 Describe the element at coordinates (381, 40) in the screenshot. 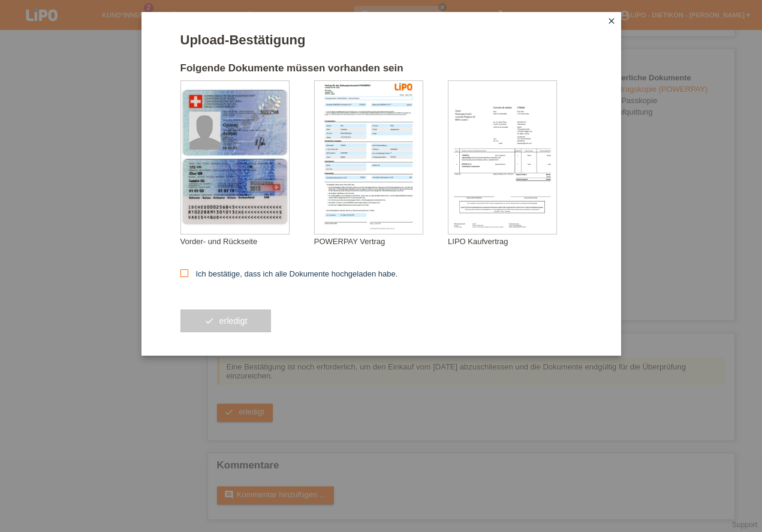

I see `h1: Upload-Bestätigung` at that location.